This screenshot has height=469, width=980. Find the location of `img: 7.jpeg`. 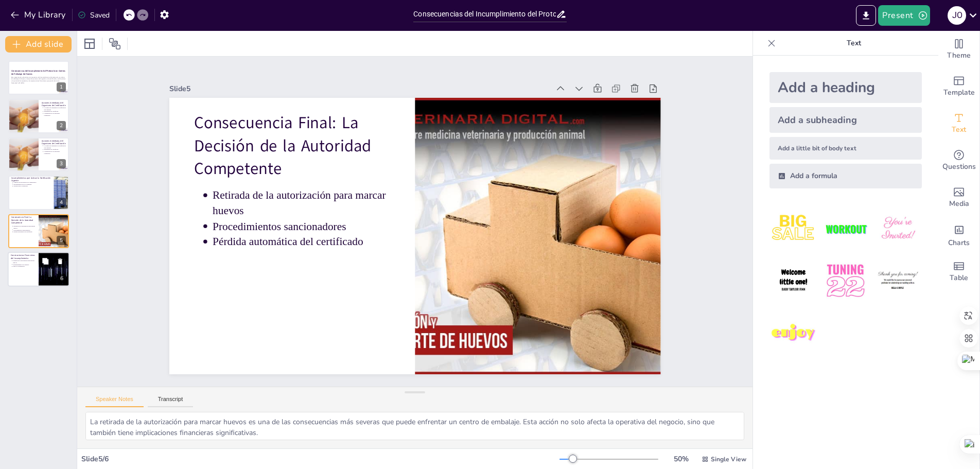

img: 7.jpeg is located at coordinates (793, 333).